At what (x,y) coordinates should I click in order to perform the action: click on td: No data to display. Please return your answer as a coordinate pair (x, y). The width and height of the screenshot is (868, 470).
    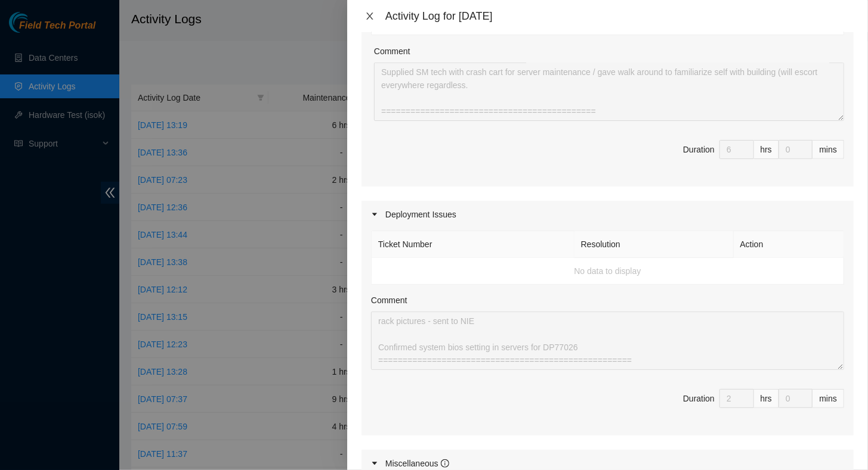
    Looking at the image, I should click on (608, 271).